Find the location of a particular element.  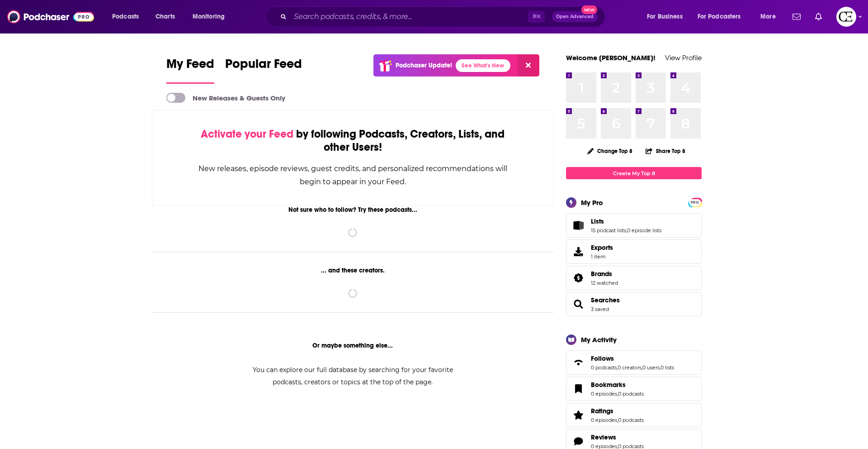

div: New releases, episode reviews, guest credits, and personalized recommendations will begin to appe... is located at coordinates (353, 175).